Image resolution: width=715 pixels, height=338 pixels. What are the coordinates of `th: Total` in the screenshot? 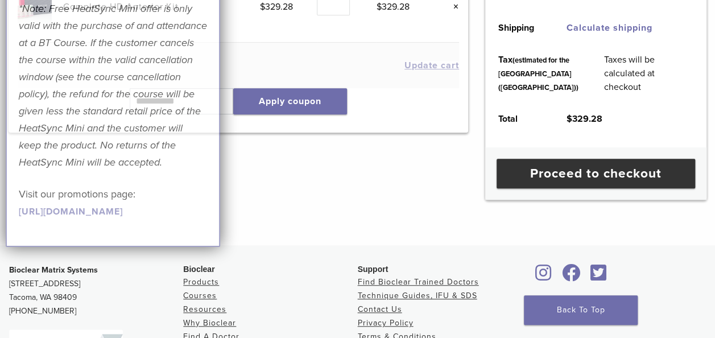 It's located at (520, 119).